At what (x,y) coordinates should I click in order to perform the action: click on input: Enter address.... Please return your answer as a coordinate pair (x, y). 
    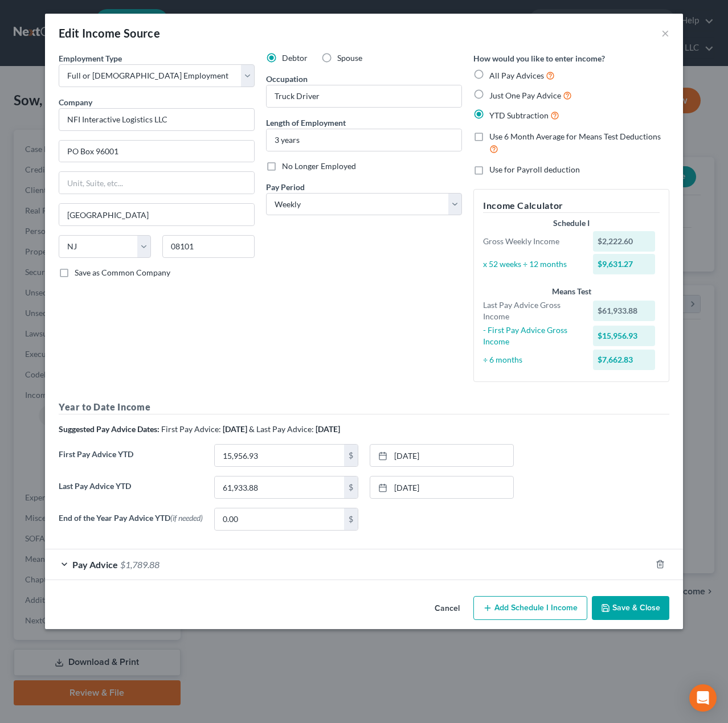
    Looking at the image, I should click on (157, 151).